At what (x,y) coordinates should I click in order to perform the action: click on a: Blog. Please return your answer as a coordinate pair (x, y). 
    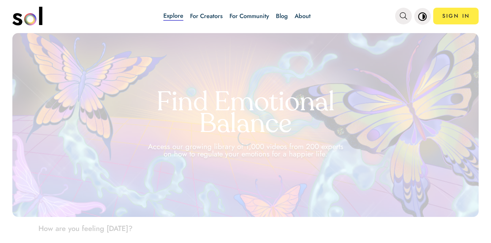
    Looking at the image, I should click on (282, 16).